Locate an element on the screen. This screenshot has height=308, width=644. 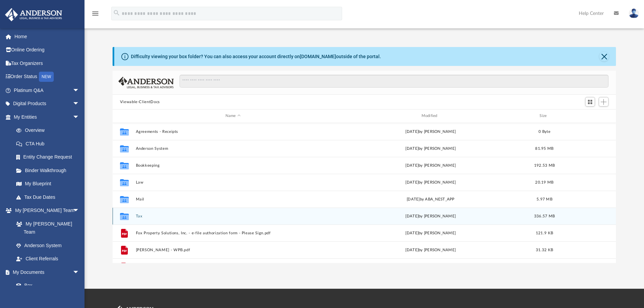
div: Difficulty viewing your box folder? You can also access your account directly on outside of the p... is located at coordinates (256, 56).